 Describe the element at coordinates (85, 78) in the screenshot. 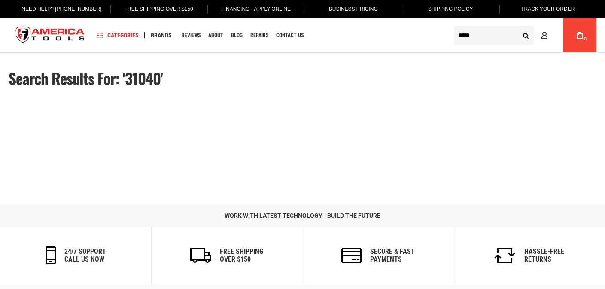

I see `span: Search results for: '31040'` at that location.